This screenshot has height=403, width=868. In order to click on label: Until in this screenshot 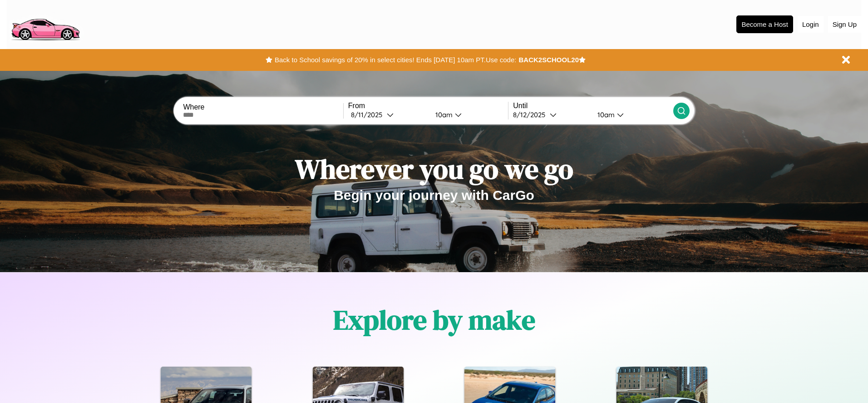, I will do `click(593, 106)`.